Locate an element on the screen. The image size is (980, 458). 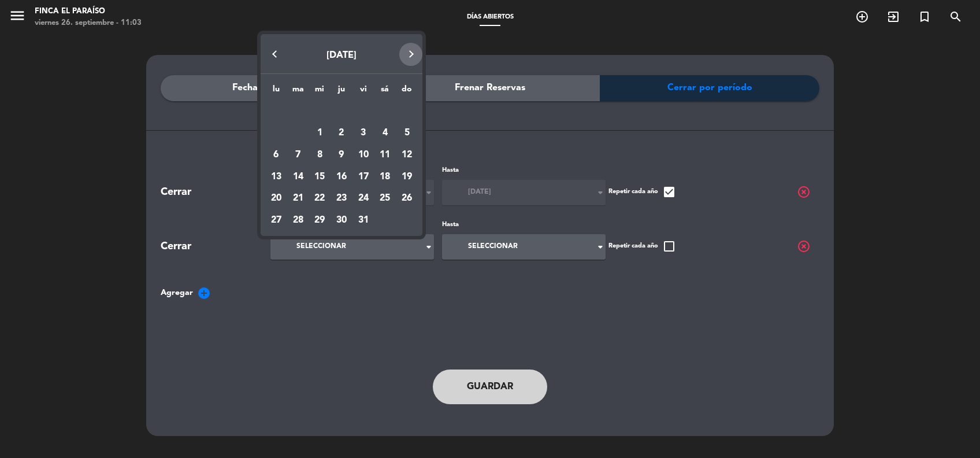
td: 27 de octubre de 2025 is located at coordinates (276, 220).